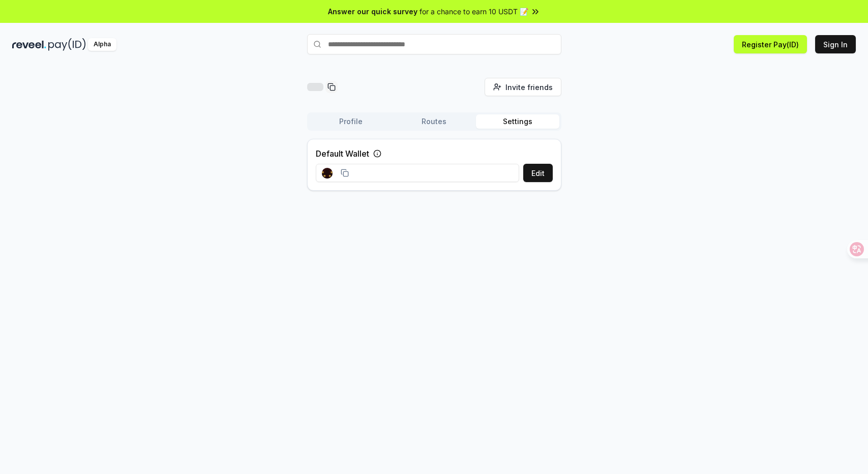  Describe the element at coordinates (529, 87) in the screenshot. I see `span: Invite friends` at that location.